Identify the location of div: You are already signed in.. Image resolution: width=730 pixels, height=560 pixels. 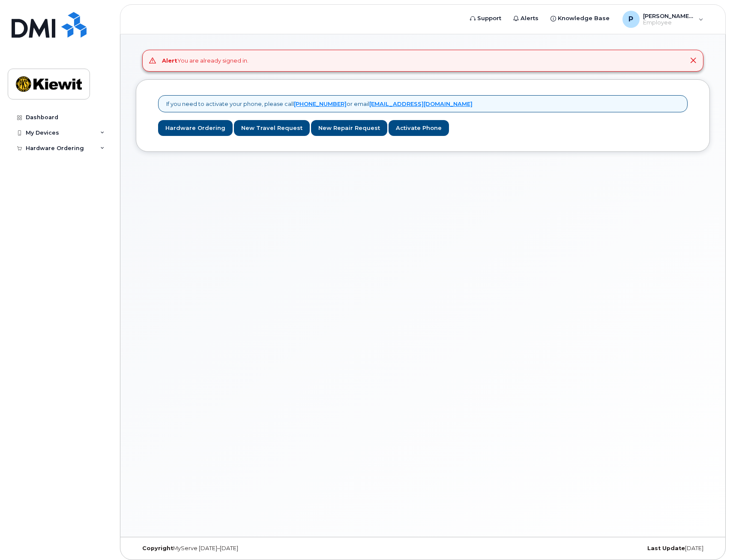
(205, 60).